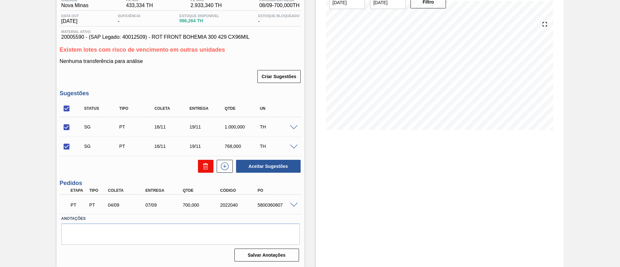  What do you see at coordinates (277, 191) in the screenshot?
I see `div: PO` at bounding box center [277, 191].